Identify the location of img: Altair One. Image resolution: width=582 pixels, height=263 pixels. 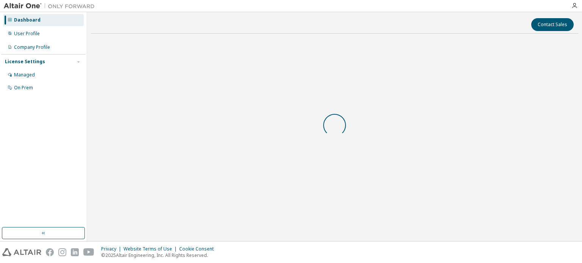
(51, 6).